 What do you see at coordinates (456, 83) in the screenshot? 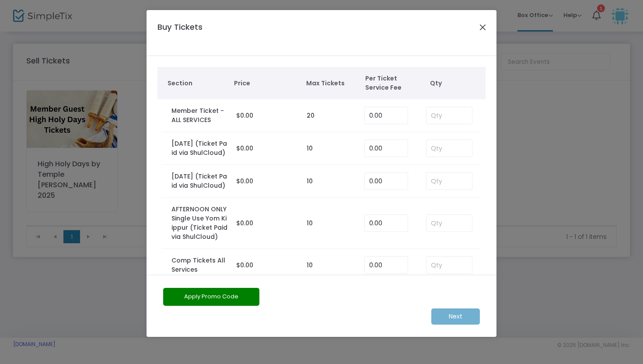
I see `span: Qty` at bounding box center [456, 83].